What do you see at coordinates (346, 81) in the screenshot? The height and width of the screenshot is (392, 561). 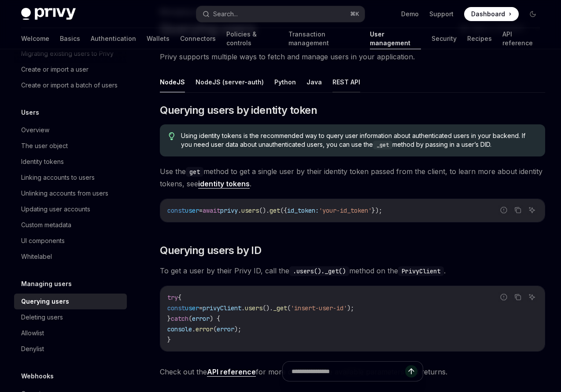 I see `button: REST API` at bounding box center [346, 81].